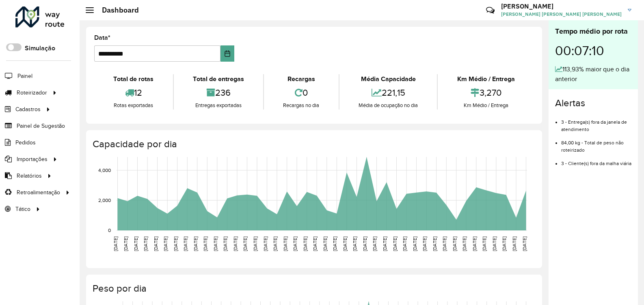  What do you see at coordinates (388, 105) in the screenshot?
I see `div: Média de ocupação no dia` at bounding box center [388, 105].